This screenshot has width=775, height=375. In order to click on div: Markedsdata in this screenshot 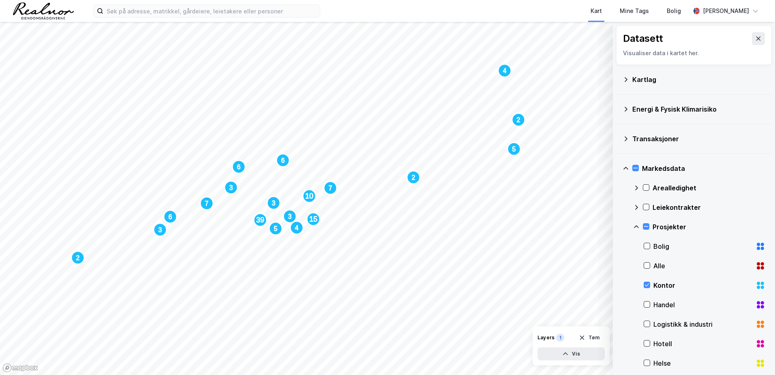, I will do `click(704, 168)`.